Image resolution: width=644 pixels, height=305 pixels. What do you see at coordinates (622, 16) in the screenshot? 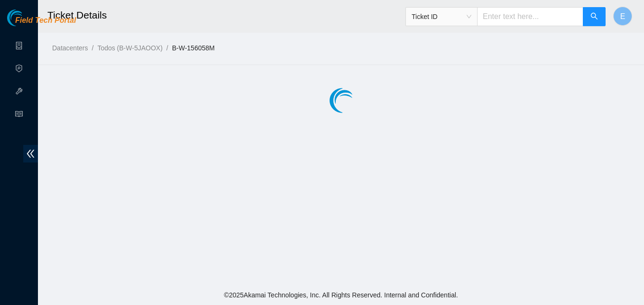
I see `span: E` at bounding box center [622, 16].